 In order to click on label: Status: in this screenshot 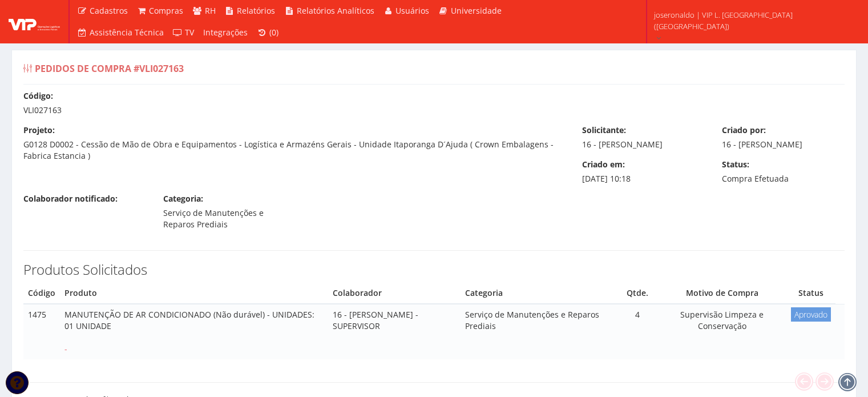, I will do `click(736, 165)`.